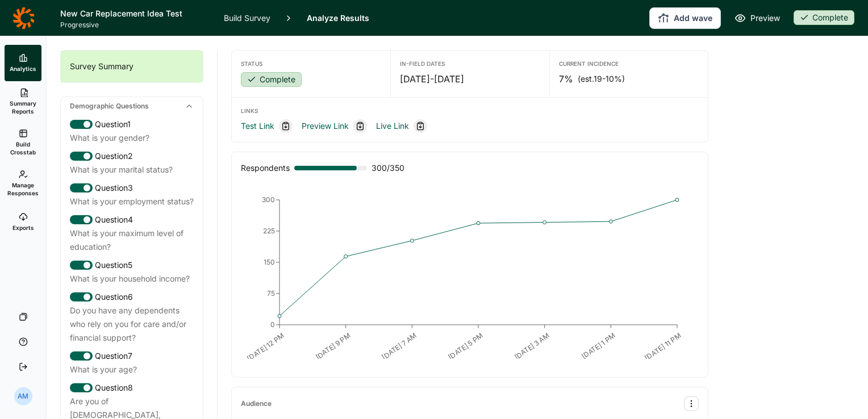 The height and width of the screenshot is (419, 868). I want to click on div: Status, so click(311, 64).